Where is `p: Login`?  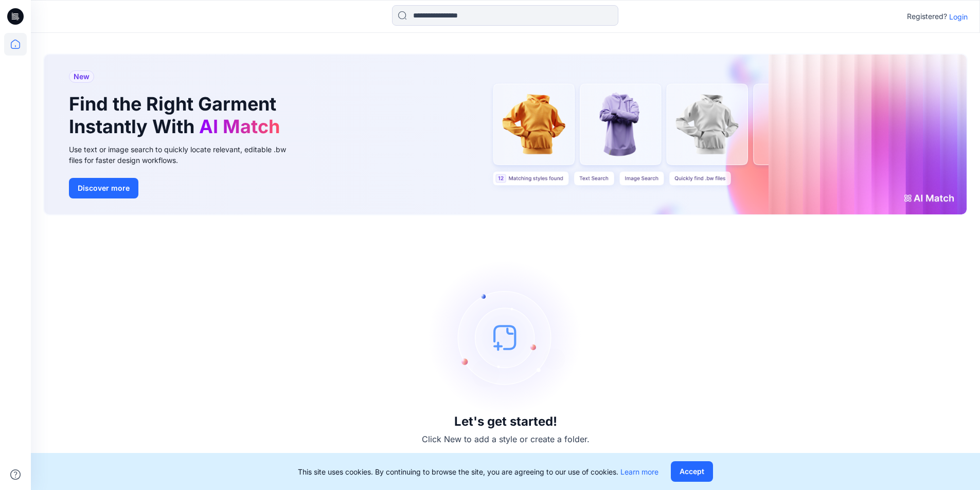 p: Login is located at coordinates (958, 17).